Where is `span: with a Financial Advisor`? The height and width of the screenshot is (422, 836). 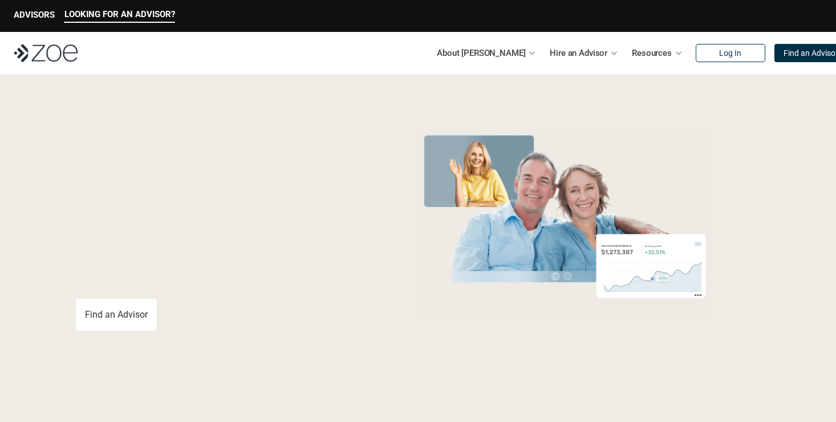
span: with a Financial Advisor is located at coordinates (191, 205).